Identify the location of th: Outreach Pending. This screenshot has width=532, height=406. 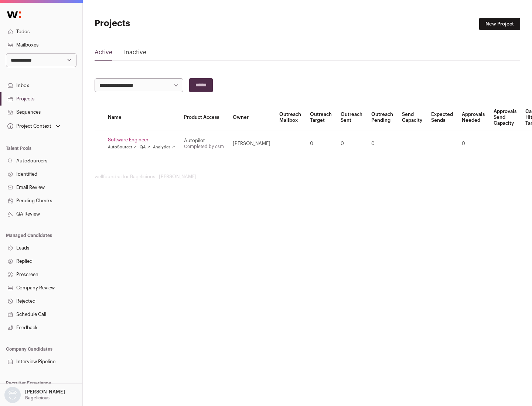
(382, 118).